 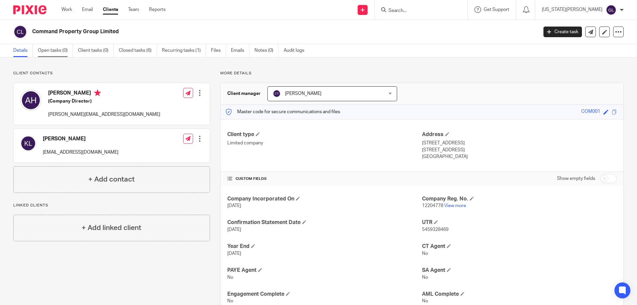 I want to click on h4: CT Agent, so click(x=520, y=246).